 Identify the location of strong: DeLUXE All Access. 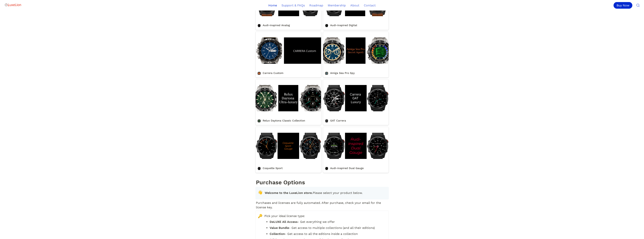
(284, 221).